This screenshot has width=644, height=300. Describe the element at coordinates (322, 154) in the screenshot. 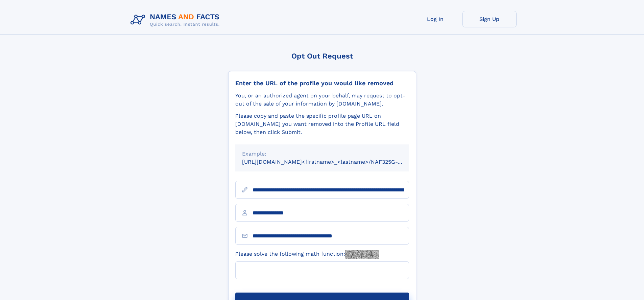

I see `div: Example:` at that location.